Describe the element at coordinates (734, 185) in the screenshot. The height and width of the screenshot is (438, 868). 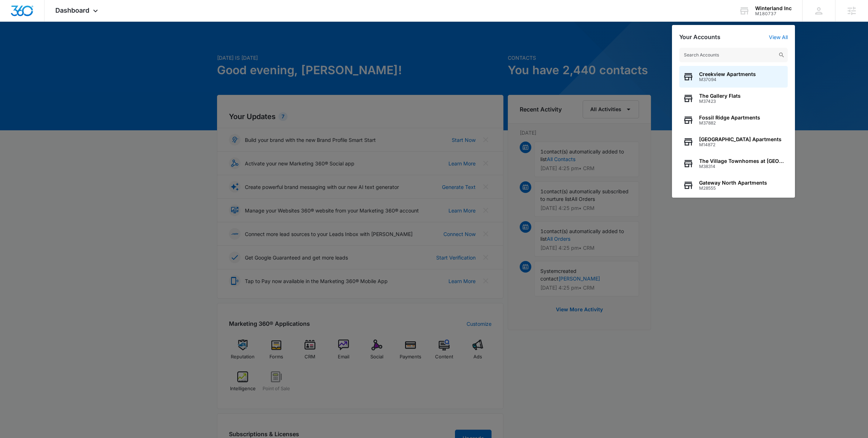
I see `button: Gateway North ApartmentsM28555` at that location.